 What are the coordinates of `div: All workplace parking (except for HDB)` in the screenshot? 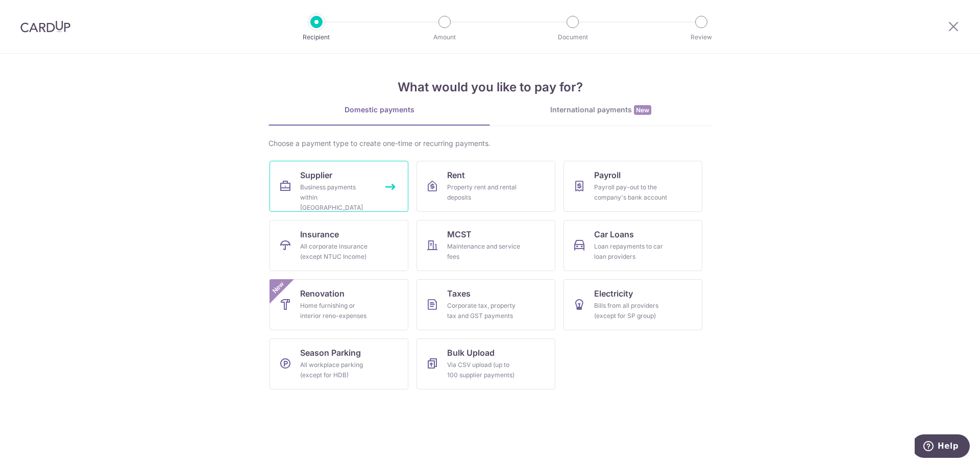 It's located at (337, 370).